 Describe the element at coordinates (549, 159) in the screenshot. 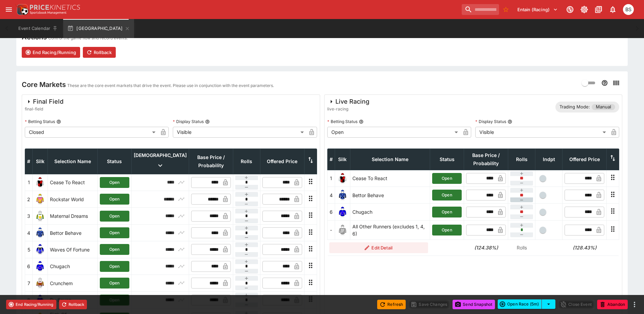

I see `th: Independent` at that location.